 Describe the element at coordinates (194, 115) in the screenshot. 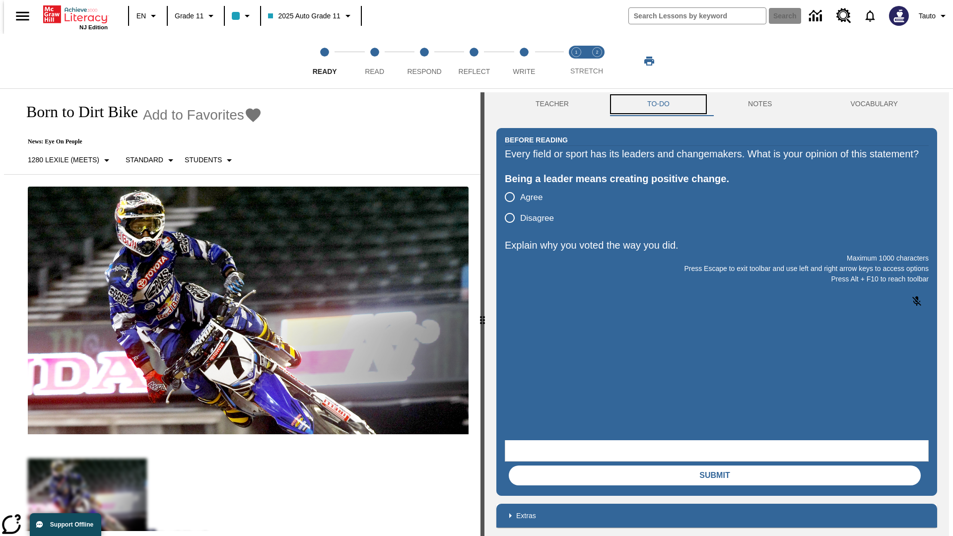

I see `span: Add to Favorites` at that location.